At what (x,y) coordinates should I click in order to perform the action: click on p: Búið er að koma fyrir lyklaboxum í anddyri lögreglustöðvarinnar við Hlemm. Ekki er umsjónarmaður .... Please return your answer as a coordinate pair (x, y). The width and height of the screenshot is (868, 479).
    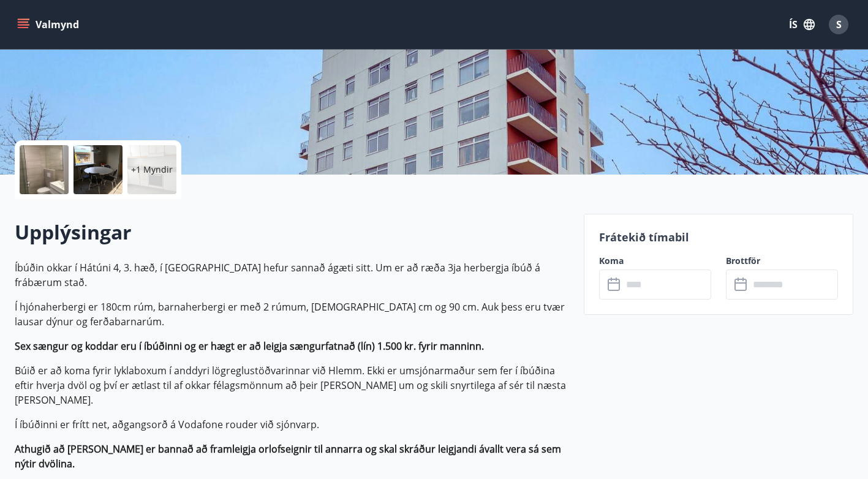
    Looking at the image, I should click on (291, 386).